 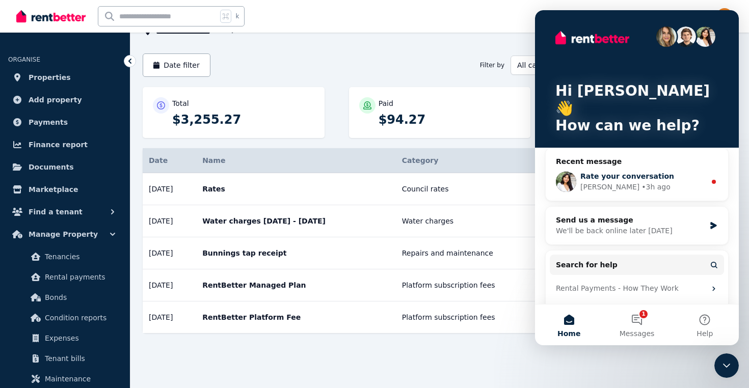 I want to click on span: Search for help, so click(x=51, y=255).